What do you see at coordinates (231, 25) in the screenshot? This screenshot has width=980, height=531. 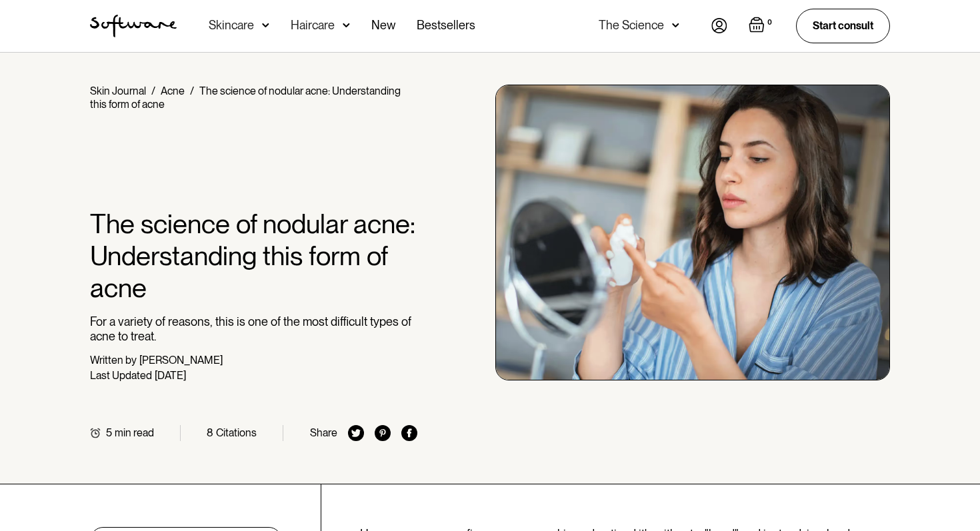 I see `div: Skincare` at bounding box center [231, 25].